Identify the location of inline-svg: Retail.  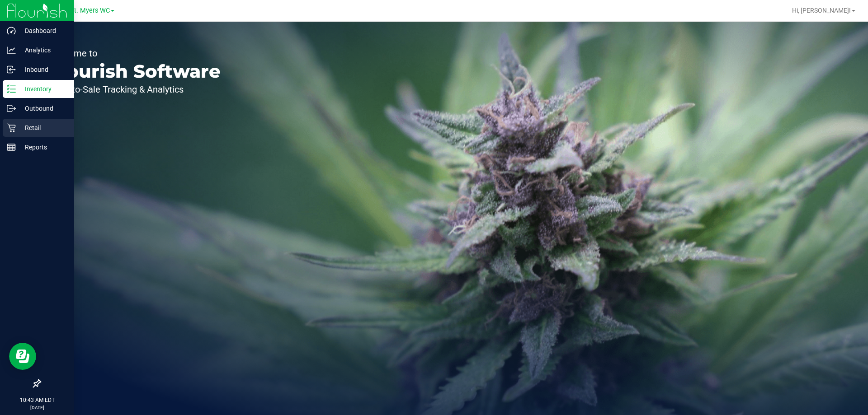
(11, 128).